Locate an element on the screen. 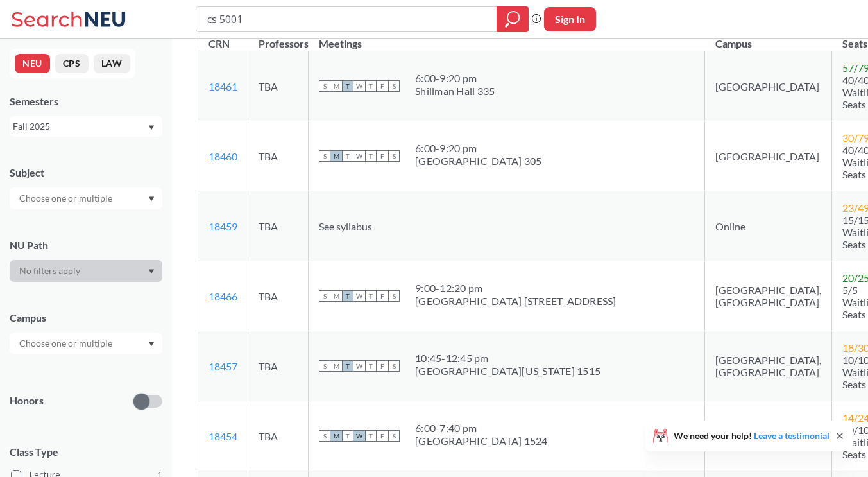  a: 18457 is located at coordinates (223, 366).